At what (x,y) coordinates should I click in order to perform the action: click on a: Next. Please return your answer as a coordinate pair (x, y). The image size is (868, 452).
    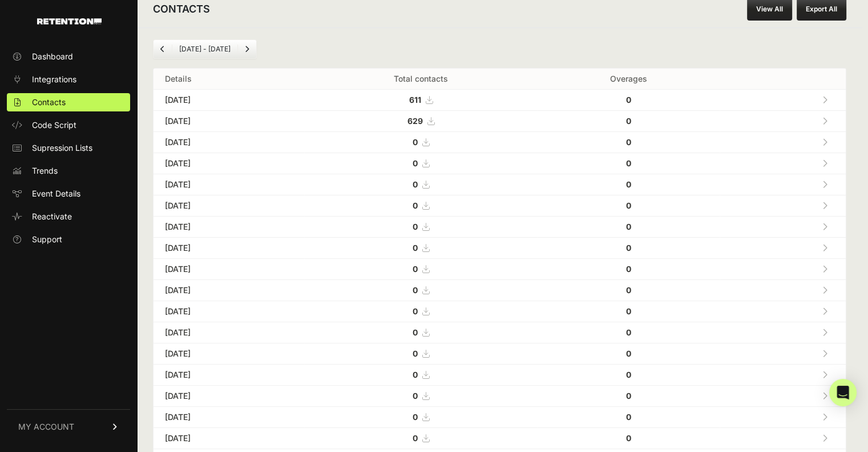
    Looking at the image, I should click on (247, 49).